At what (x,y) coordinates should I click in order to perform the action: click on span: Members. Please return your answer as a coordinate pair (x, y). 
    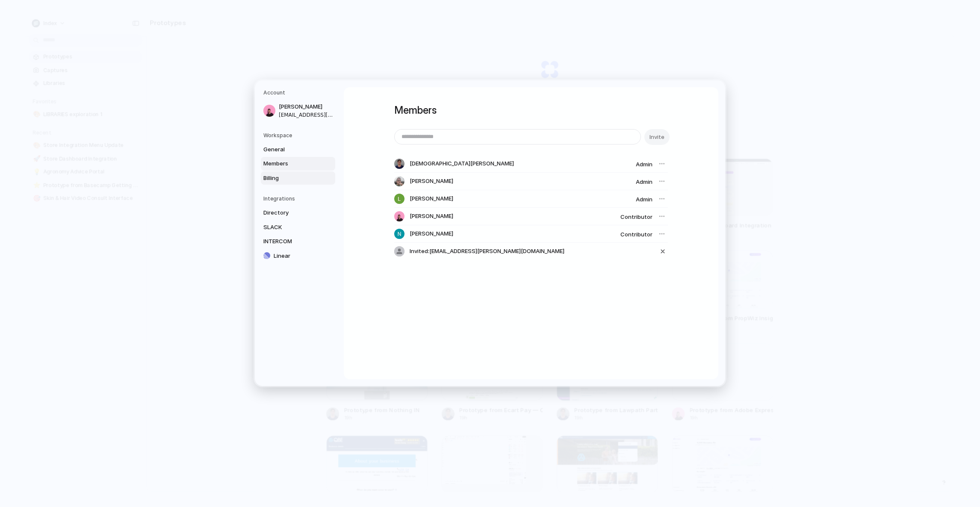
    Looking at the image, I should click on (291, 164).